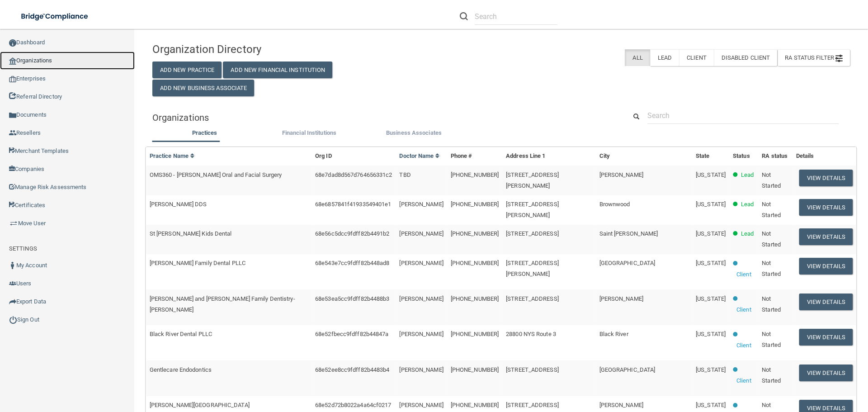 The height and width of the screenshot is (412, 868). Describe the element at coordinates (205, 132) in the screenshot. I see `span: Practices` at that location.